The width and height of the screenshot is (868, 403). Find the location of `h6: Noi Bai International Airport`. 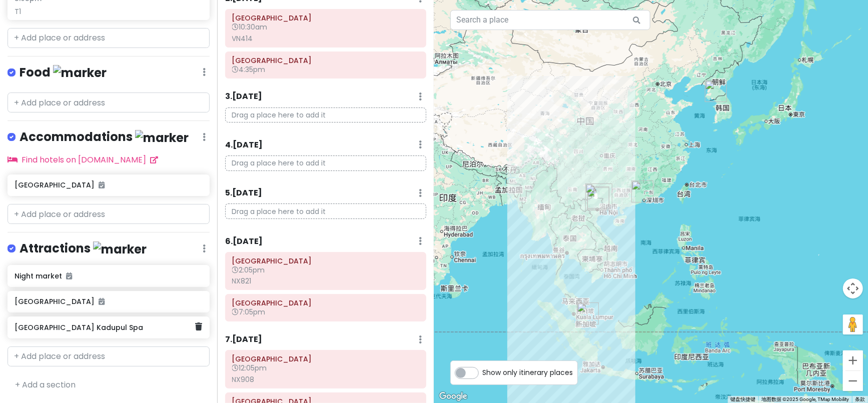

h6: Noi Bai International Airport is located at coordinates (326, 18).